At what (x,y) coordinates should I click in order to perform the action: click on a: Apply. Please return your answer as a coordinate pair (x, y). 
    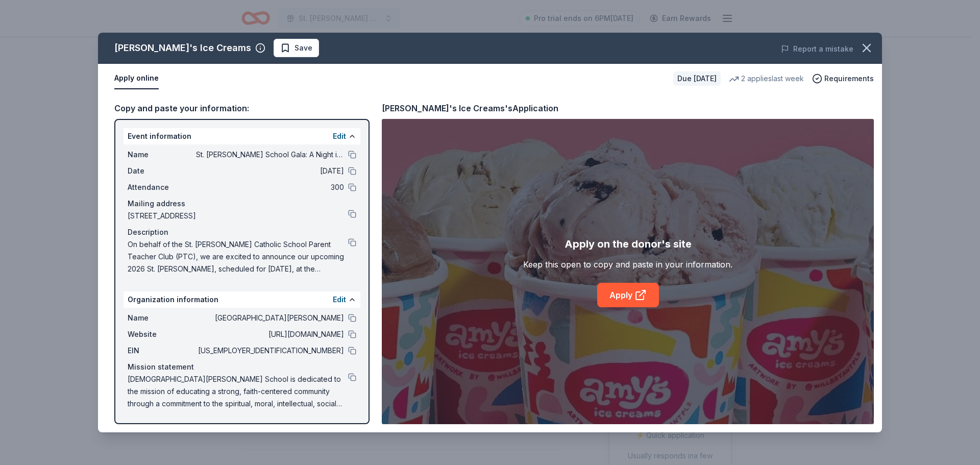
    Looking at the image, I should click on (628, 295).